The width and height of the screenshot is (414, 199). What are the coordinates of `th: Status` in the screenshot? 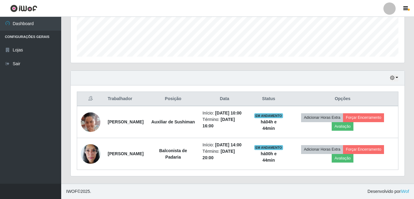 It's located at (269, 99).